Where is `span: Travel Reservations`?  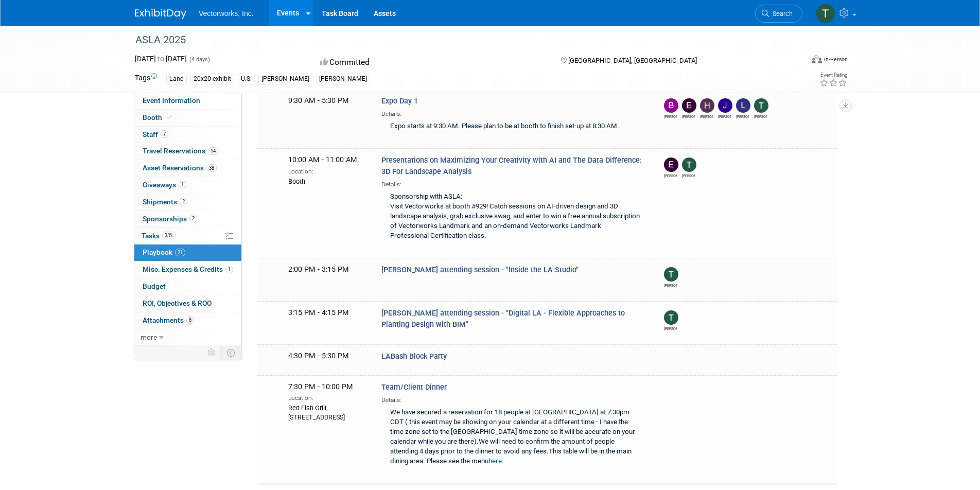
span: Travel Reservations is located at coordinates (180, 150).